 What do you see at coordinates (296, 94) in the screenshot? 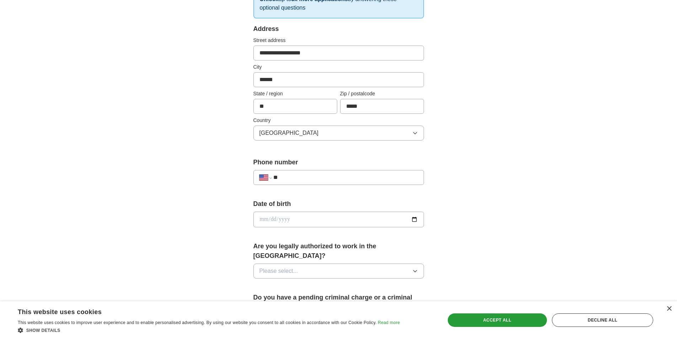
I see `label: State / region` at bounding box center [296, 94].